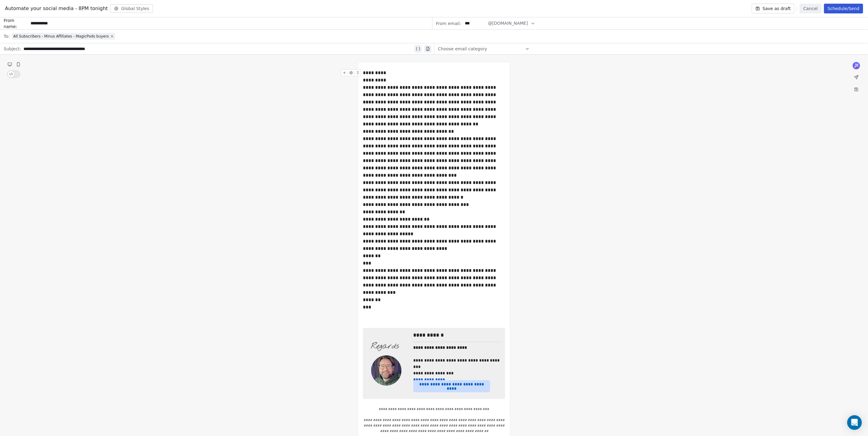 The width and height of the screenshot is (868, 436). What do you see at coordinates (56, 9) in the screenshot?
I see `span: Automate your social media - 8PM tonight` at bounding box center [56, 9].